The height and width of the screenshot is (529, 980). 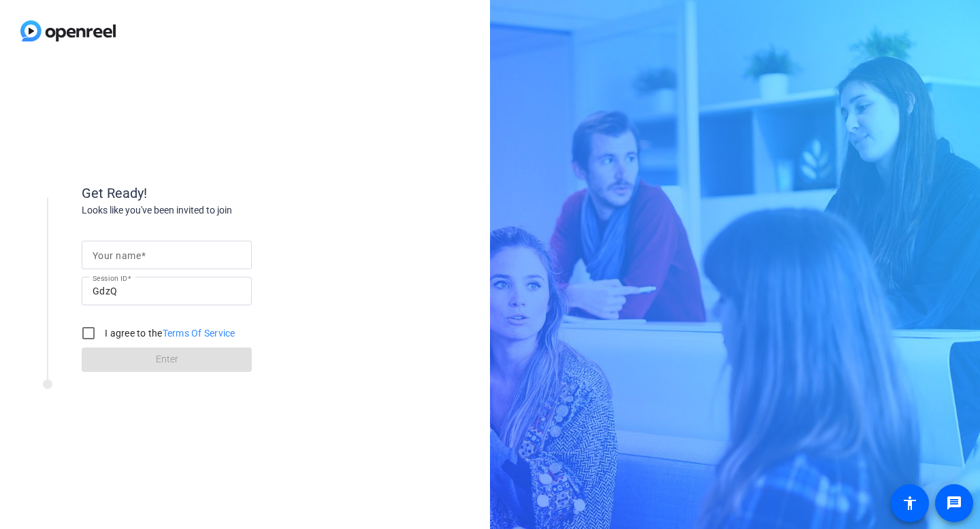 I want to click on mat-label: Session ID, so click(x=110, y=278).